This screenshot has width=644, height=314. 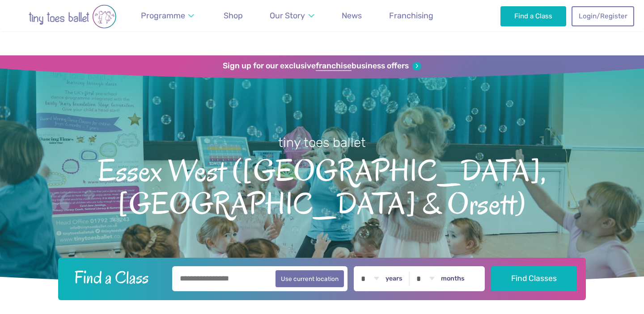 I want to click on a: Sign up for our exclusivefranchisebusiness offers, so click(x=321, y=66).